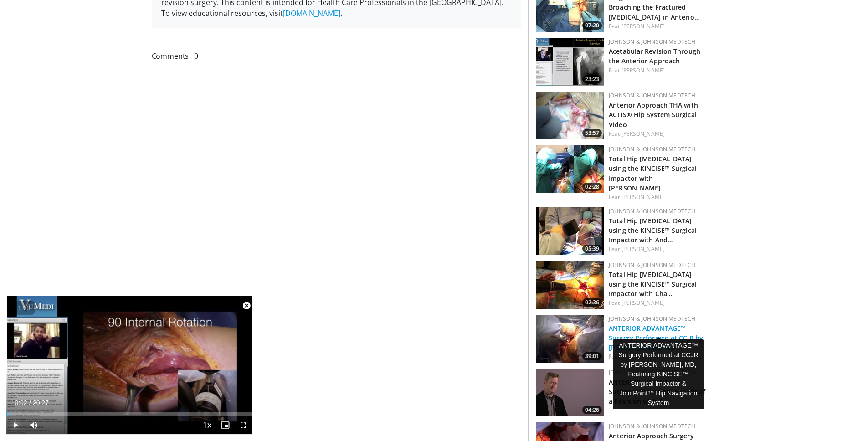  I want to click on a: ANTERIOR ADVANTAGE™ Surgeon Discussion: Benefit of a Revision with A…, so click(657, 391).